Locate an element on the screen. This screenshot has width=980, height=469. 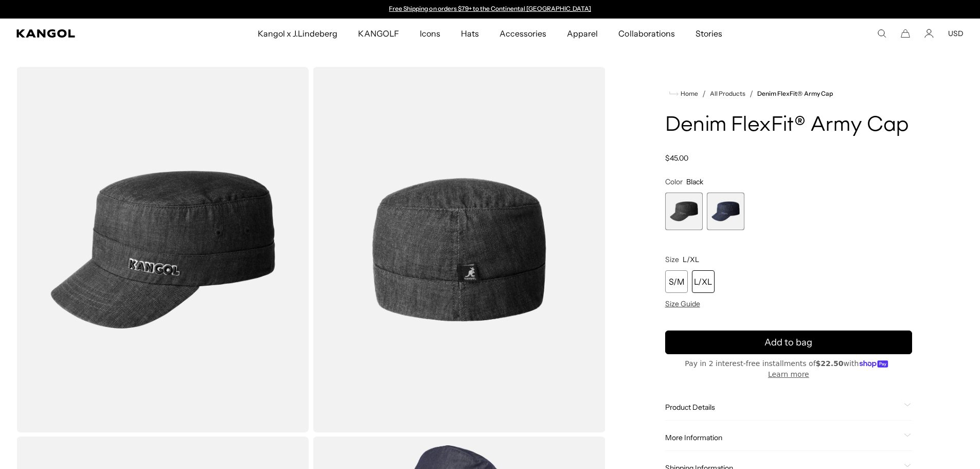
a: All Products is located at coordinates (727, 94).